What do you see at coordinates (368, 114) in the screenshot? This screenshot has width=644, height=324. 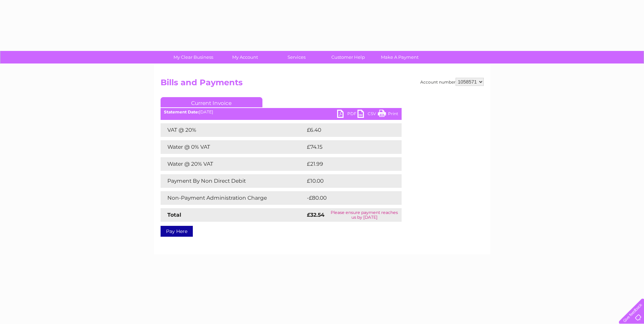 I see `a: CSV` at bounding box center [368, 114].